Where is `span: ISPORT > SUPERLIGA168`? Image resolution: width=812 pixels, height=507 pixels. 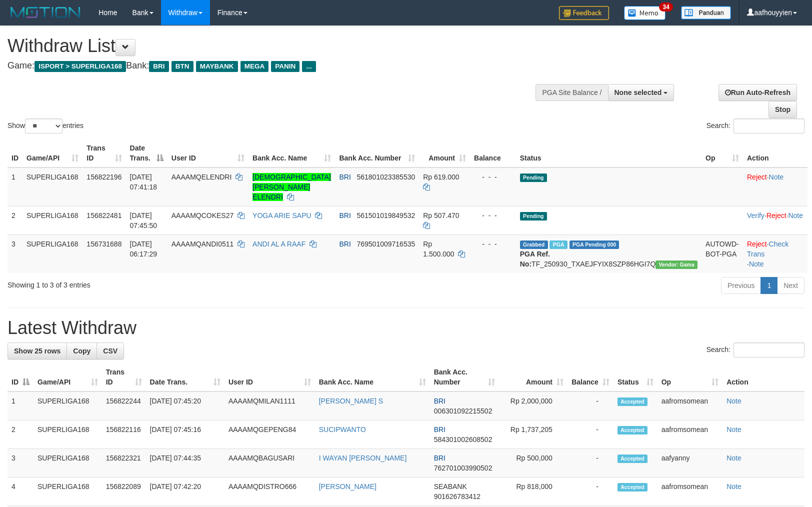 span: ISPORT > SUPERLIGA168 is located at coordinates (80, 66).